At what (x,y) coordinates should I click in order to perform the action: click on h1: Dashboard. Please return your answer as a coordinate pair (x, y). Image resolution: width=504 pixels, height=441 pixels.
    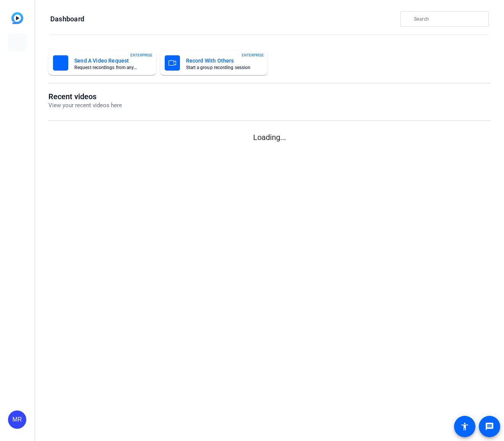
    Looking at the image, I should click on (67, 19).